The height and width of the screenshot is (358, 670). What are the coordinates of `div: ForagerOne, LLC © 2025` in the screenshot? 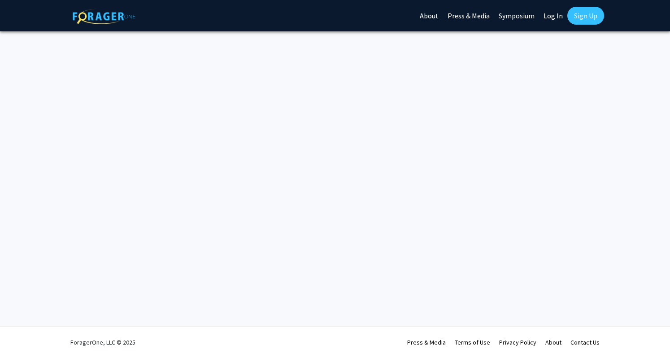 It's located at (103, 343).